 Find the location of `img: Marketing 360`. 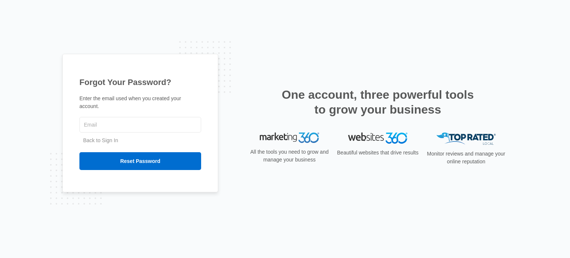

img: Marketing 360 is located at coordinates (289, 138).